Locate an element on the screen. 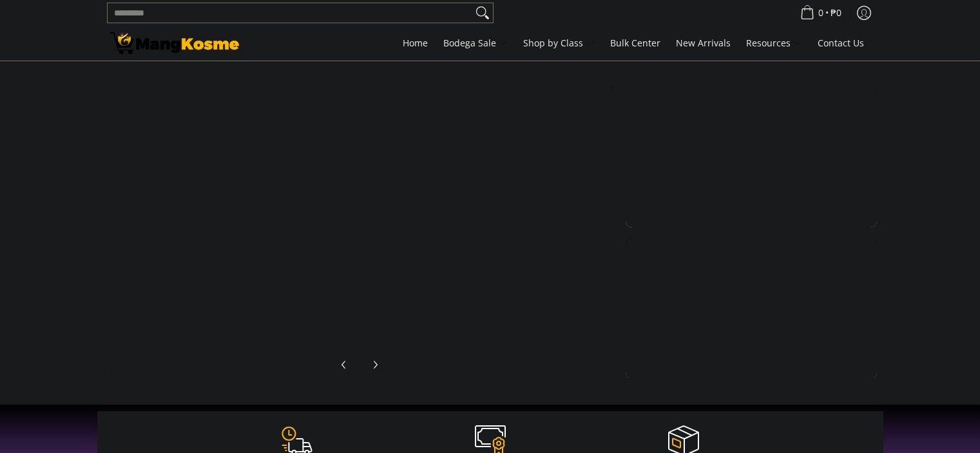 The height and width of the screenshot is (453, 980). span: Home is located at coordinates (415, 43).